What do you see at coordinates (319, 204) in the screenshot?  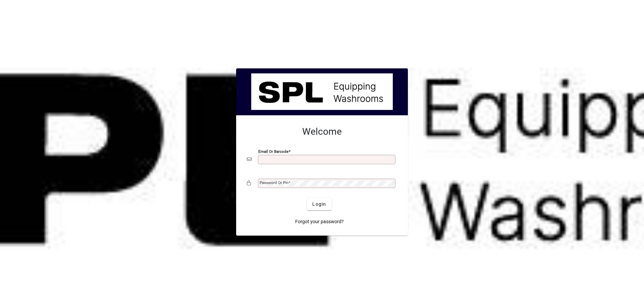 I see `span: Login` at bounding box center [319, 204].